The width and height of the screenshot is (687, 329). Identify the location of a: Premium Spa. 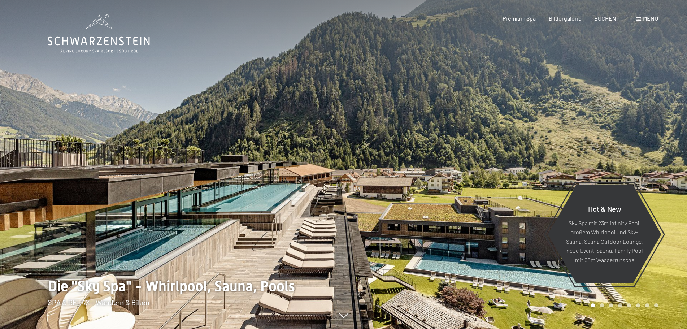
(519, 18).